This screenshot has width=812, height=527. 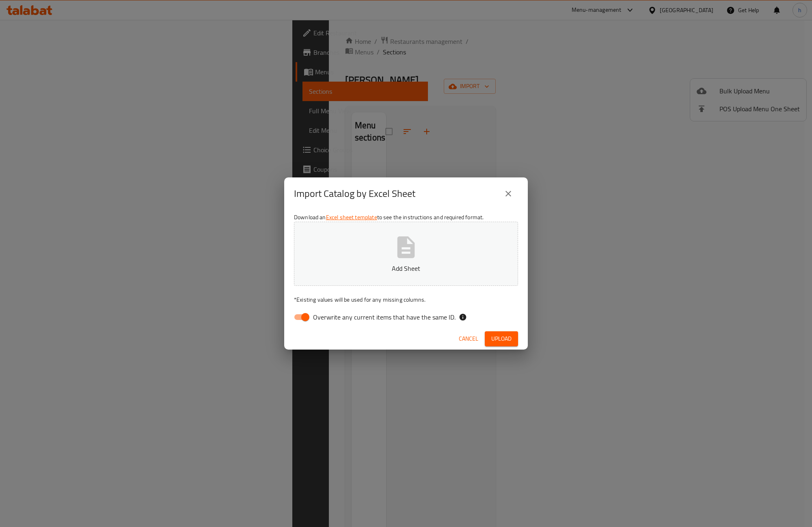 I want to click on p: Add Sheet, so click(x=406, y=269).